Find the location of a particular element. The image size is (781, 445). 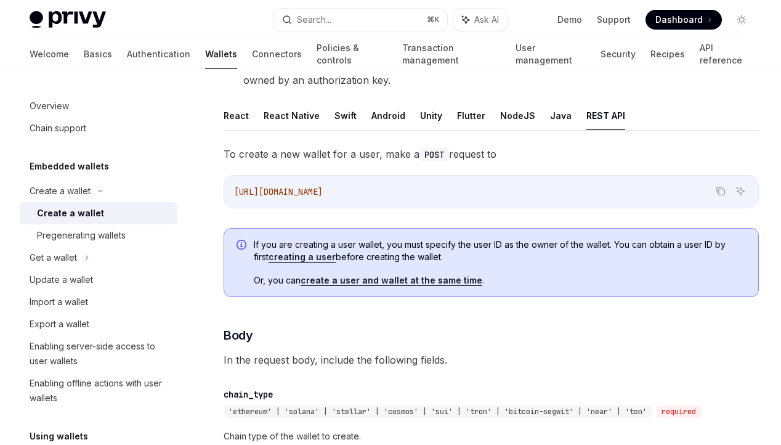

span: Or, you can . is located at coordinates (500, 280).